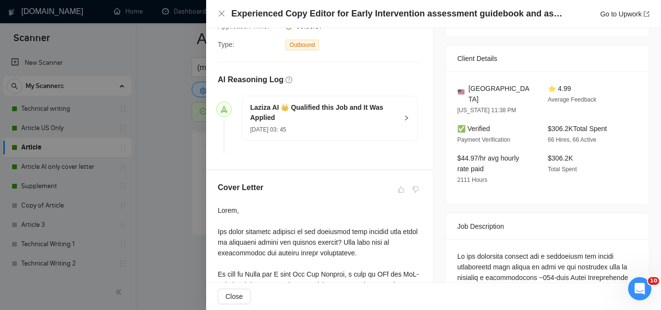  What do you see at coordinates (240, 188) in the screenshot?
I see `h5: Cover Letter` at bounding box center [240, 188].